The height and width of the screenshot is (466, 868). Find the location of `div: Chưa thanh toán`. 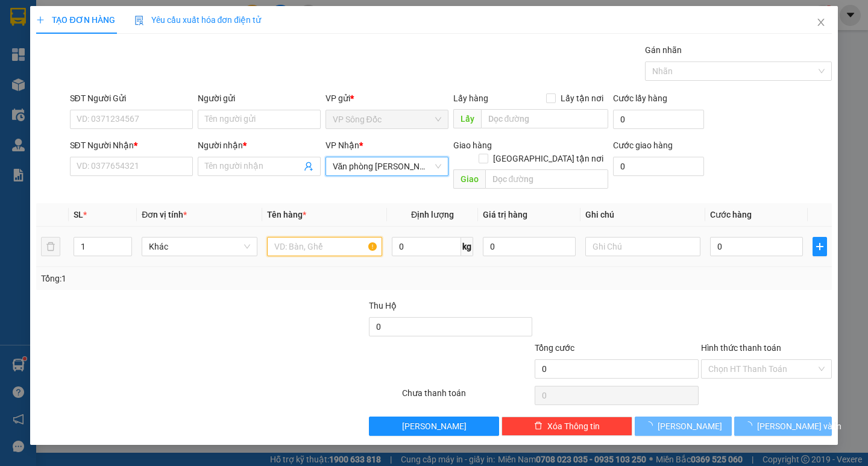

div: Chưa thanh toán is located at coordinates (468, 397).